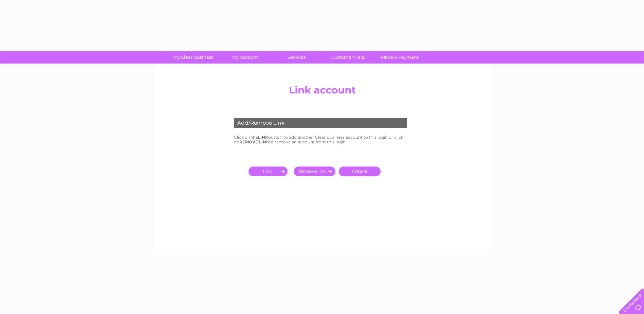 This screenshot has height=314, width=644. I want to click on a: Make A Payment, so click(399, 57).